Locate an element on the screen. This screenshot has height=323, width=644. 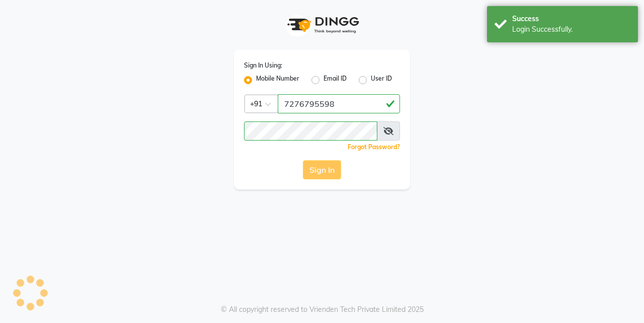
div: Login Successfully. is located at coordinates (571, 29).